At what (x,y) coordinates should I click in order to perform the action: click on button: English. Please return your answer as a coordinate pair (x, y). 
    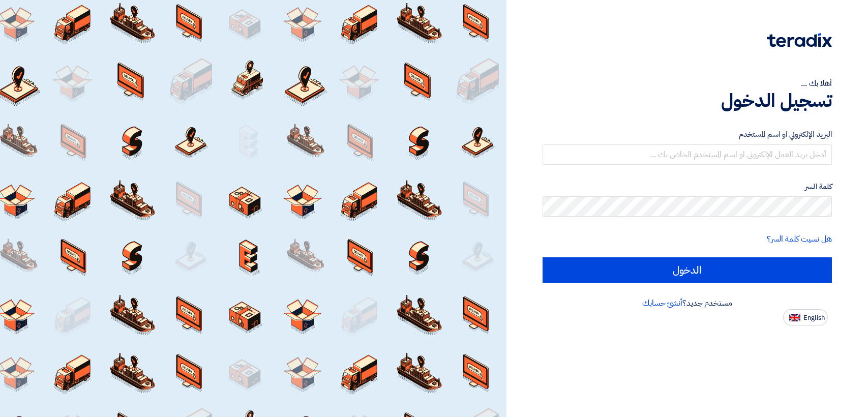
    Looking at the image, I should click on (806, 317).